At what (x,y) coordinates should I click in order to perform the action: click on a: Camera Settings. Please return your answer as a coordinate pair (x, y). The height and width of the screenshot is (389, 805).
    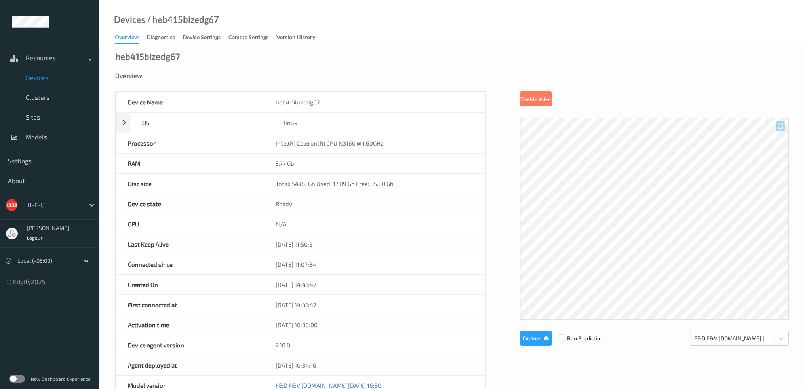
    Looking at the image, I should click on (252, 38).